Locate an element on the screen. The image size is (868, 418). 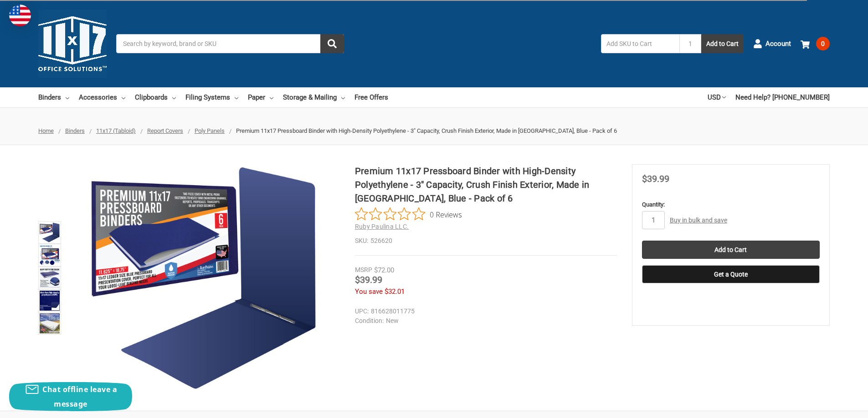
img: 11x17.com is located at coordinates (72, 44).